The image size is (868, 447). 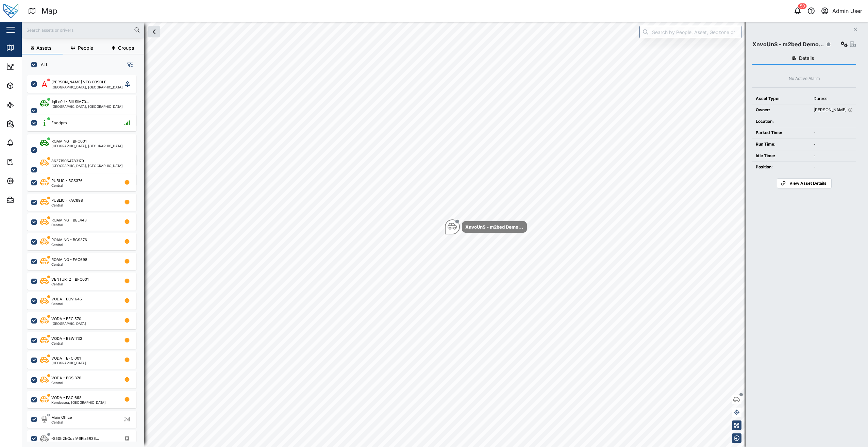 I want to click on div: Asset Type:, so click(x=782, y=99).